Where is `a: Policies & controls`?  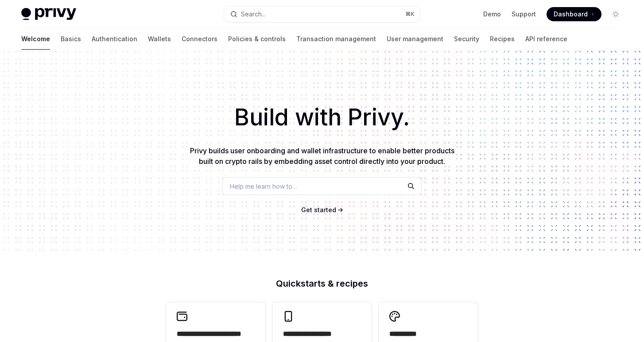 a: Policies & controls is located at coordinates (257, 39).